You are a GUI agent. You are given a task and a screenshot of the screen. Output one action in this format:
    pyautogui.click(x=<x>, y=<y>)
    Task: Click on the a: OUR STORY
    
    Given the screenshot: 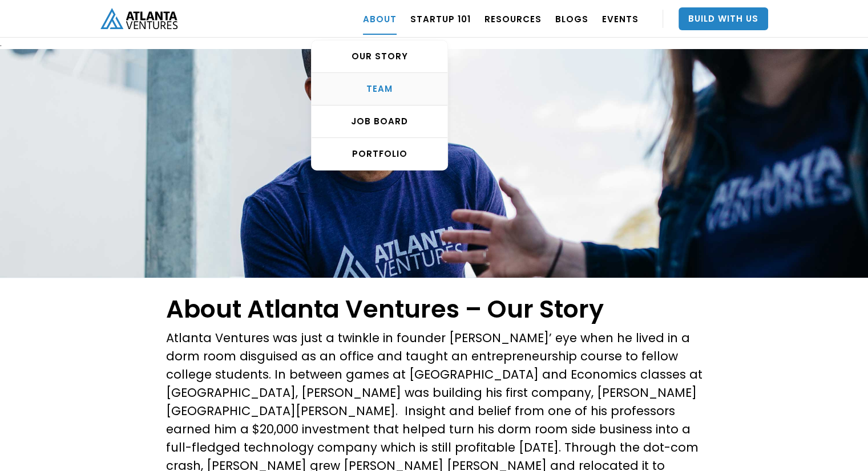 What is the action you would take?
    pyautogui.click(x=380, y=57)
    